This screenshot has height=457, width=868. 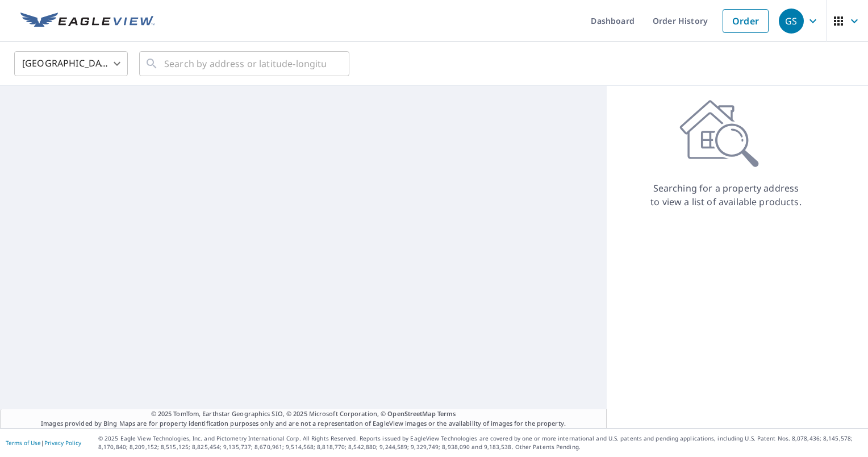 I want to click on div: GS, so click(x=791, y=21).